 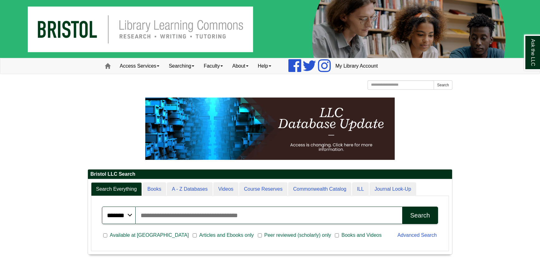 What do you see at coordinates (116, 189) in the screenshot?
I see `a: Search Everything` at bounding box center [116, 189].